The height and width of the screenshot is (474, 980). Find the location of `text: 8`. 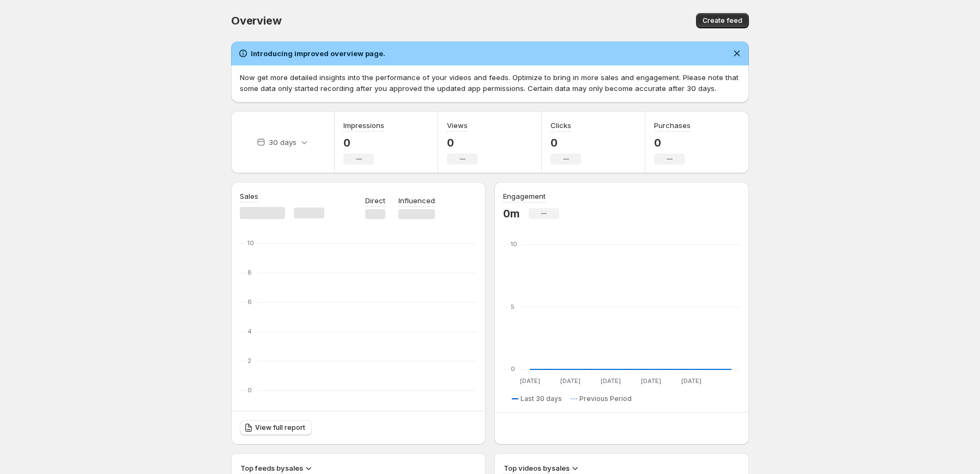

text: 8 is located at coordinates (250, 273).